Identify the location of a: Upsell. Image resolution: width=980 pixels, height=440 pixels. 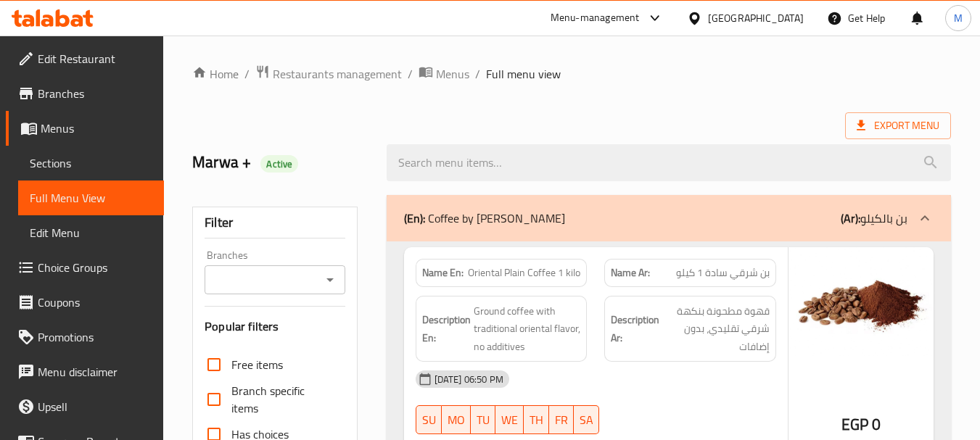
(85, 407).